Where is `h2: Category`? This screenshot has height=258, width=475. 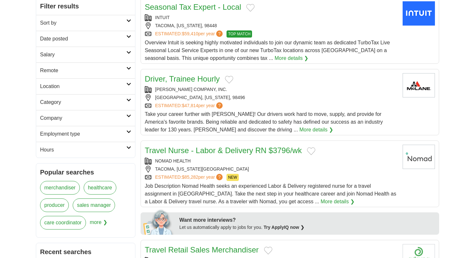 h2: Category is located at coordinates (83, 102).